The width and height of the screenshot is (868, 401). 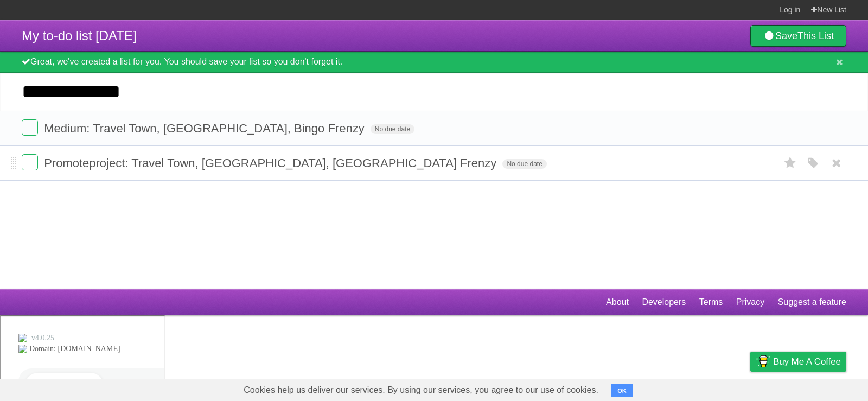 What do you see at coordinates (798, 36) in the screenshot?
I see `a: SaveThis List` at bounding box center [798, 36].